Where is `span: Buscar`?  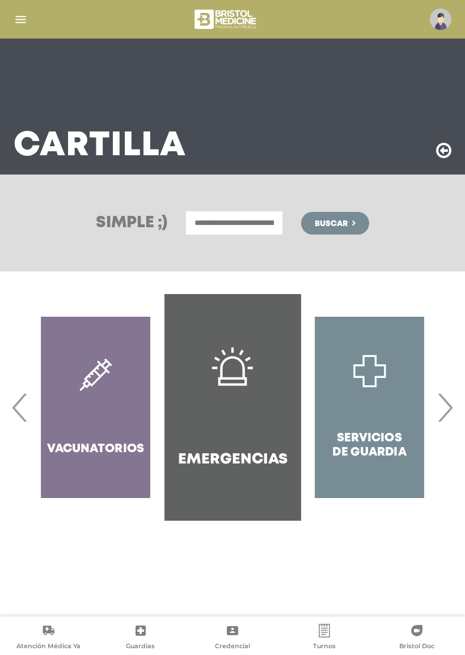
span: Buscar is located at coordinates (331, 224).